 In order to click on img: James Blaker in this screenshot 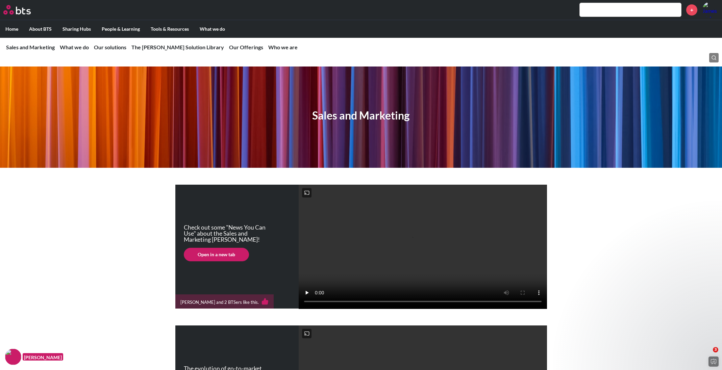, I will do `click(710, 10)`.